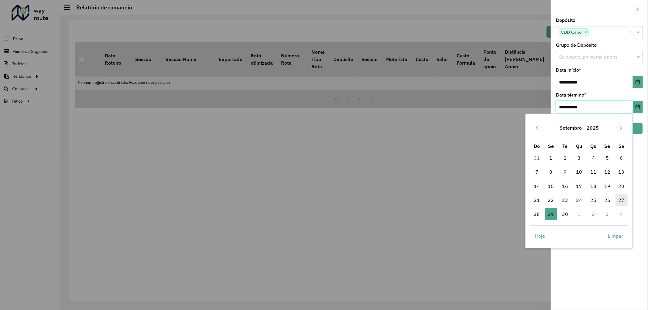 The width and height of the screenshot is (648, 310). I want to click on td: 25, so click(593, 200).